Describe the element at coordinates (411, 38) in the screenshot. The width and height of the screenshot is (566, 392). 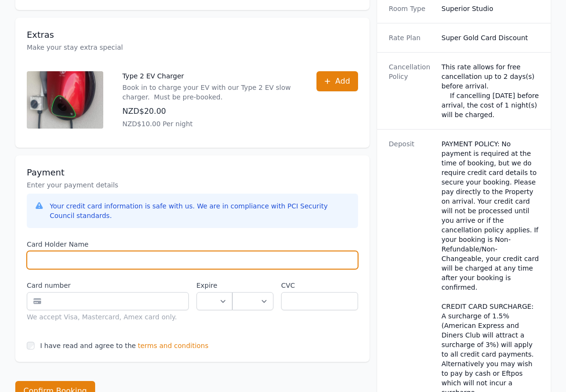
I see `dt: Rate Plan` at that location.